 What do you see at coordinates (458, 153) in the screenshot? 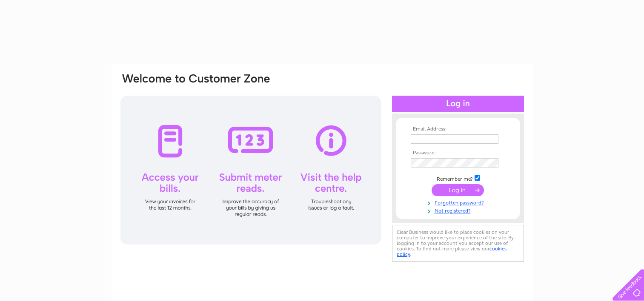
I see `th: Password:` at bounding box center [458, 153].